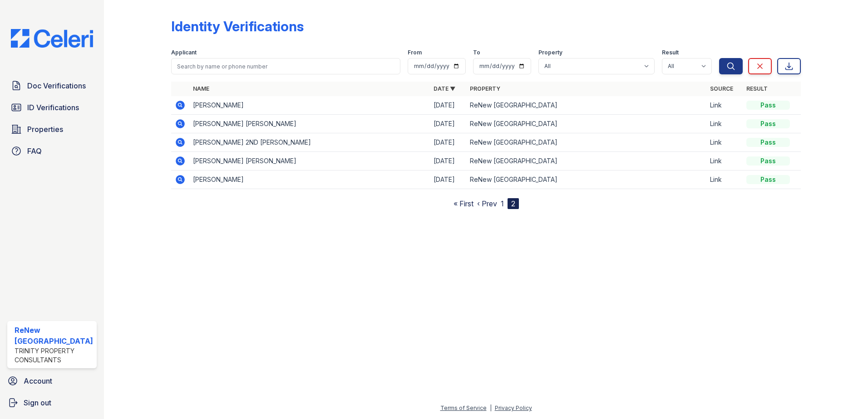  I want to click on a: Property, so click(485, 89).